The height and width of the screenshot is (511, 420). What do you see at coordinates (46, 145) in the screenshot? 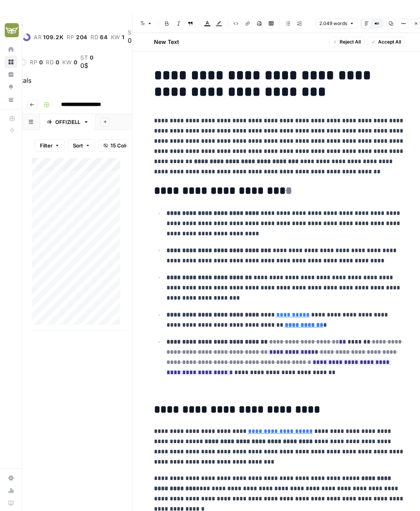
I see `span: Filter` at bounding box center [46, 145].